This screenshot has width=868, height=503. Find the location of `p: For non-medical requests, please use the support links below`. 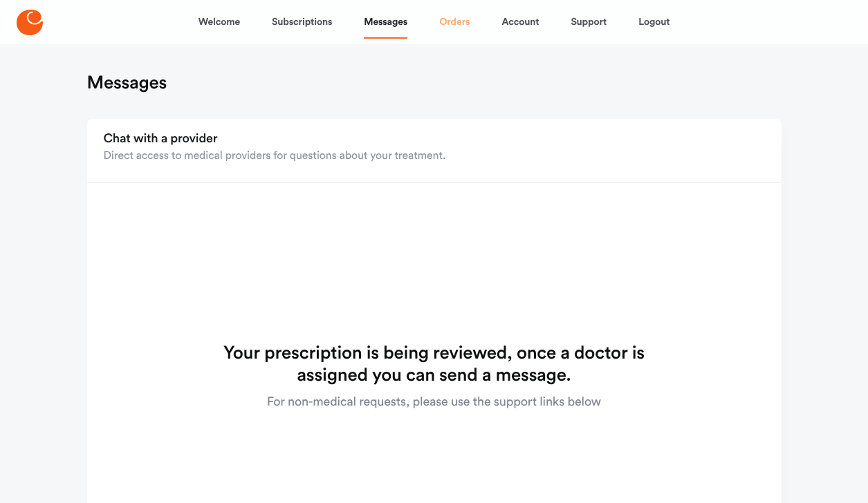

p: For non-medical requests, please use the support links below is located at coordinates (434, 403).